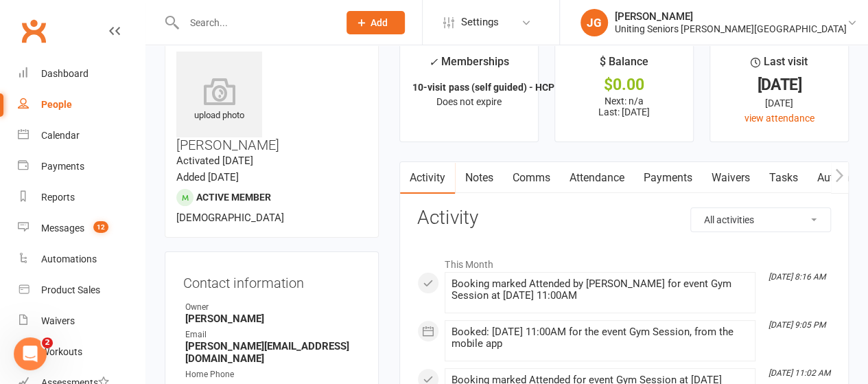 The image size is (868, 384). Describe the element at coordinates (379, 23) in the screenshot. I see `span: Add` at that location.